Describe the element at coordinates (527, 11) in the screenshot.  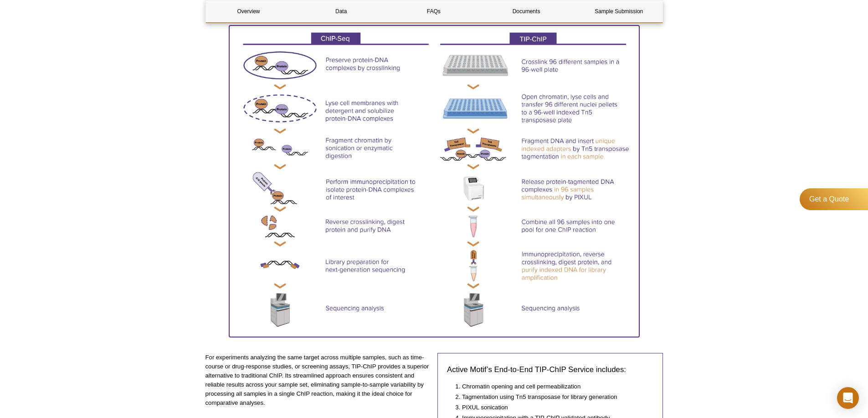
I see `a: Documents` at that location.